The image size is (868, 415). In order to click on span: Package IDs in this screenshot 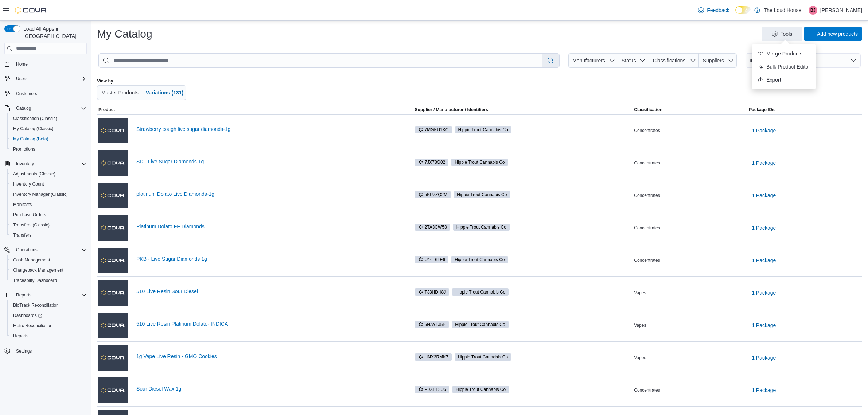, I will do `click(762, 110)`.